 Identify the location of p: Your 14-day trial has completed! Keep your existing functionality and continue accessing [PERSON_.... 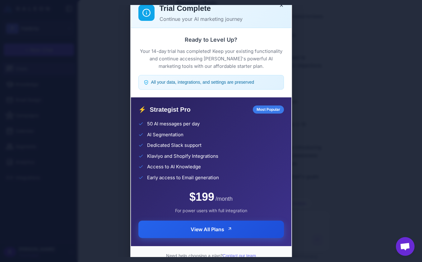
(211, 59).